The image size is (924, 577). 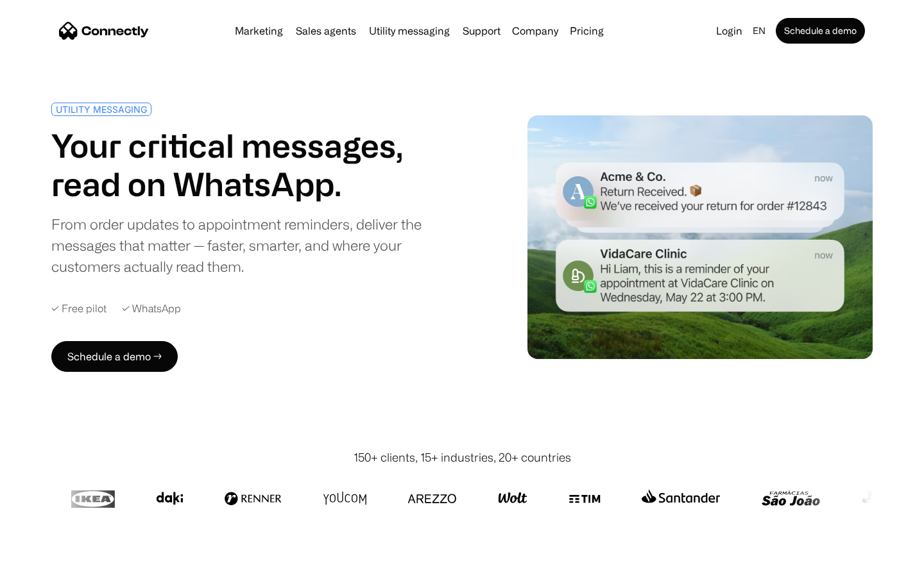 What do you see at coordinates (410, 31) in the screenshot?
I see `a: Utility messaging` at bounding box center [410, 31].